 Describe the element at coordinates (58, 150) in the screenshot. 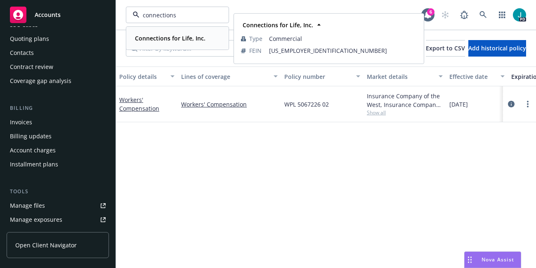

I see `a: Account charges` at that location.